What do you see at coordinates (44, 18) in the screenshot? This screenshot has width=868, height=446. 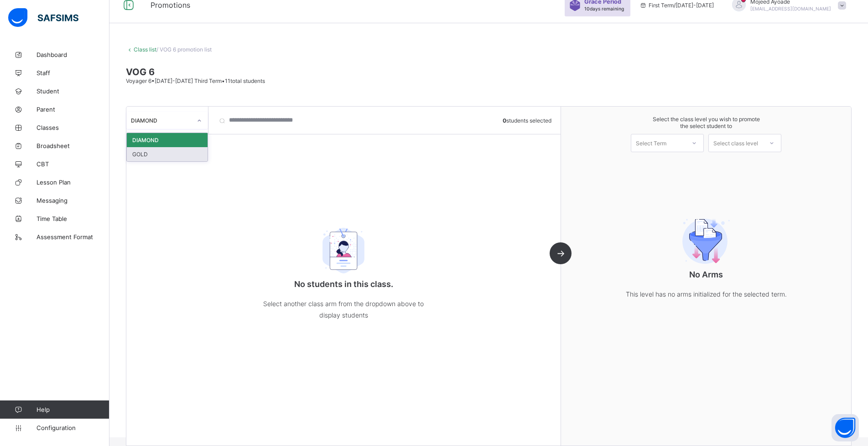 I see `img: safsims` at bounding box center [44, 18].